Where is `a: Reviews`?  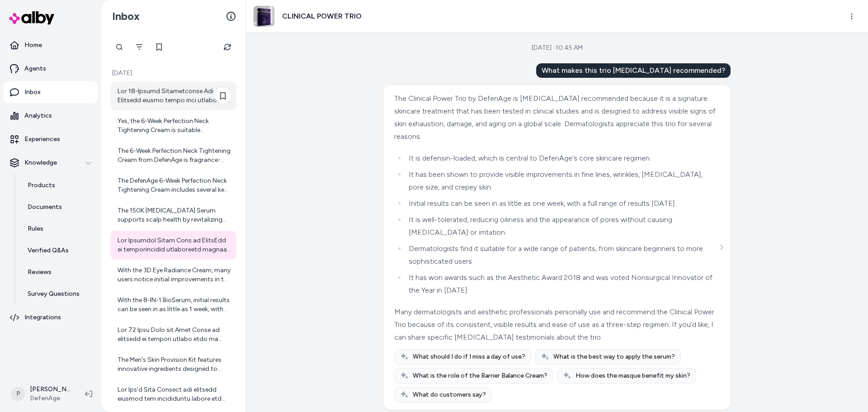 a: Reviews is located at coordinates (58, 273).